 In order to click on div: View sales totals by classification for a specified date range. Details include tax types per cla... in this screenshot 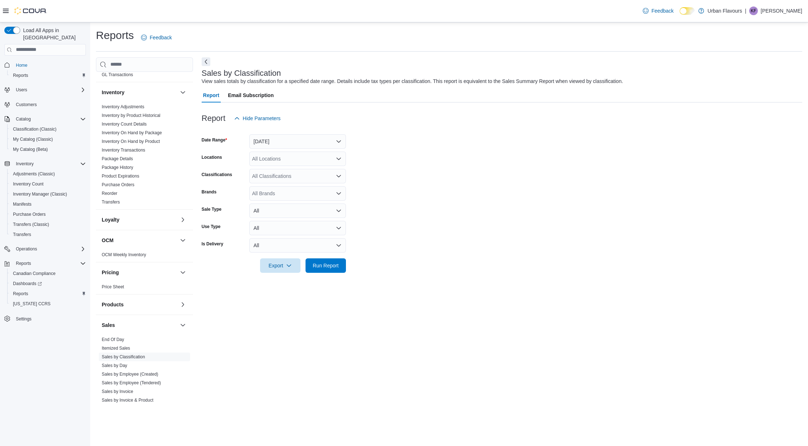, I will do `click(412, 81)`.